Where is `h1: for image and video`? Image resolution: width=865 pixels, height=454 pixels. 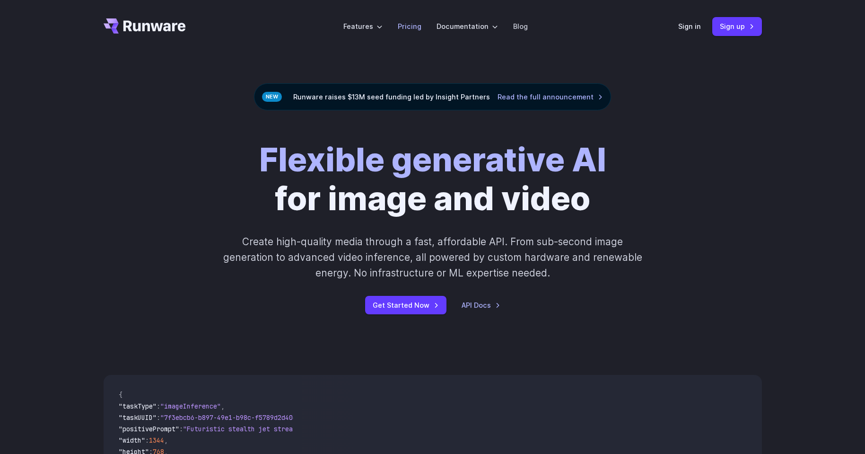
h1: for image and video is located at coordinates (433, 179).